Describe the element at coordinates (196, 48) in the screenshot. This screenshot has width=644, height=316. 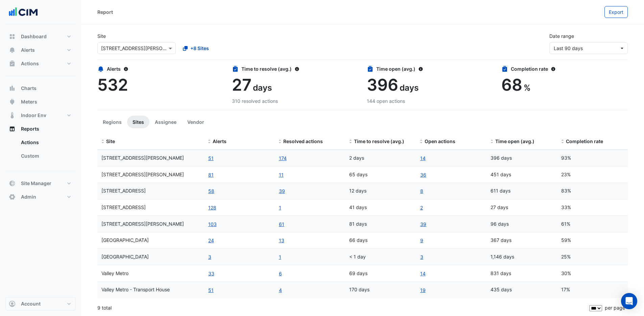
I see `button: +8 Sites` at that location.